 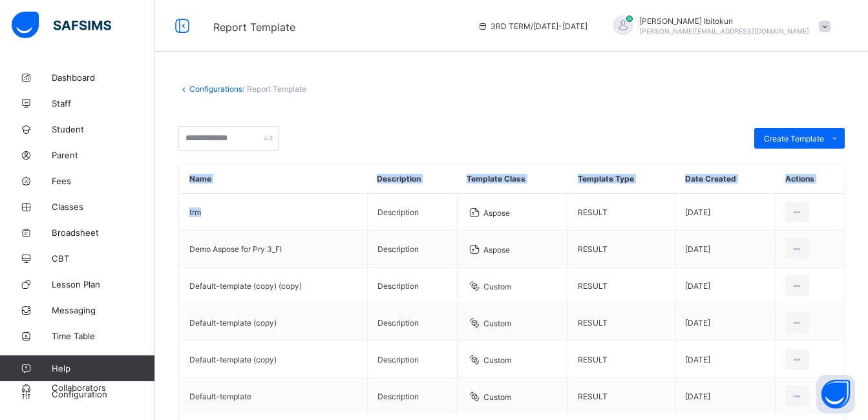 What do you see at coordinates (273, 249) in the screenshot?
I see `td: Demo Aspose for Pry 3_FI` at bounding box center [273, 249].